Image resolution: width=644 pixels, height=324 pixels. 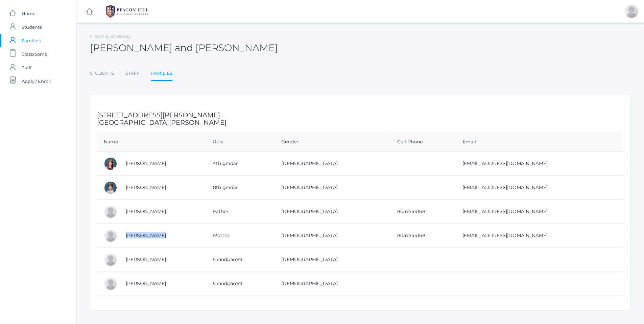 What do you see at coordinates (151, 142) in the screenshot?
I see `th: Name` at bounding box center [151, 142].